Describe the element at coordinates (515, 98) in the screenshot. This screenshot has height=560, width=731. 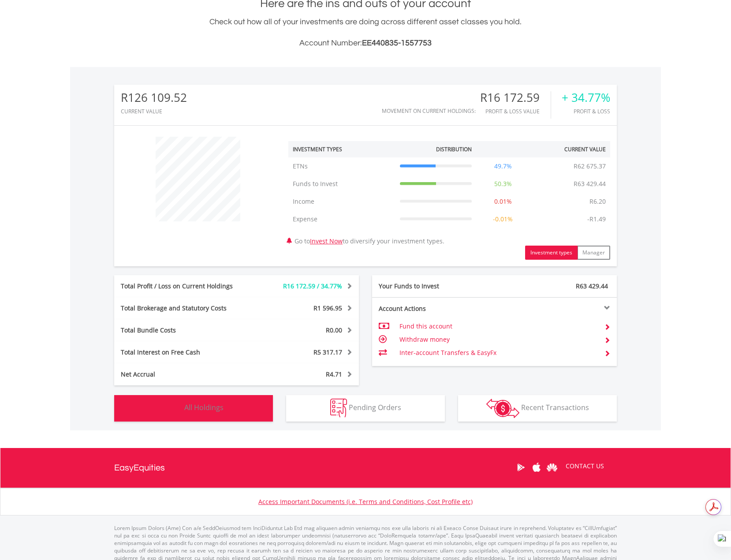
I see `div: R16 172.59` at that location.